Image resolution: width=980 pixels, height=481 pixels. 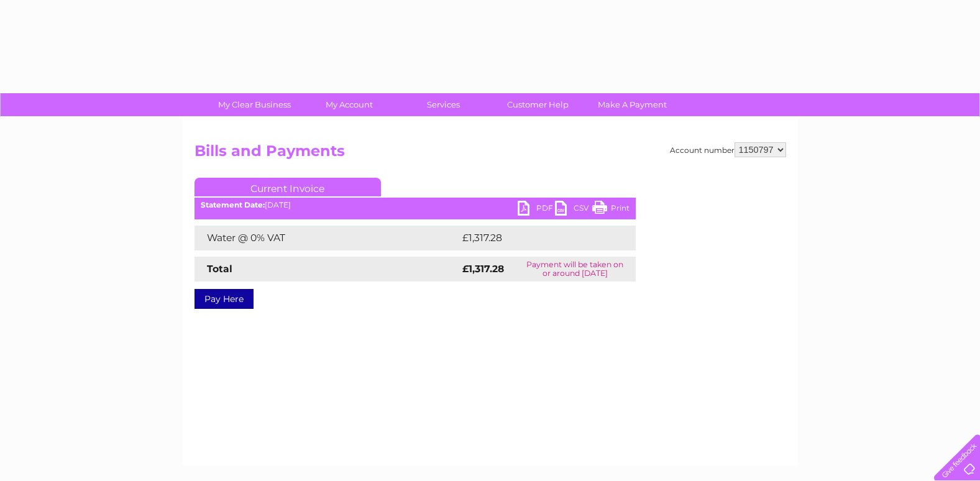 I want to click on a: My Clear Business, so click(x=255, y=105).